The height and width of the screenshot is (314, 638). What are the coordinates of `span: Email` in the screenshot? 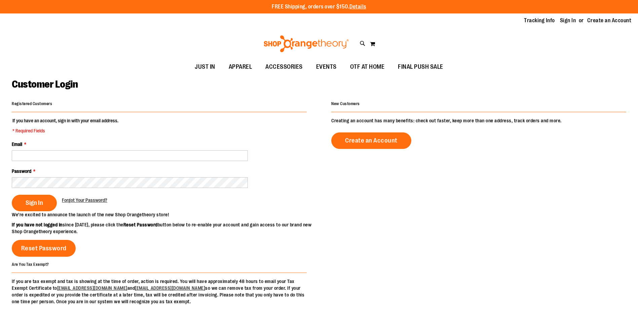 It's located at (17, 144).